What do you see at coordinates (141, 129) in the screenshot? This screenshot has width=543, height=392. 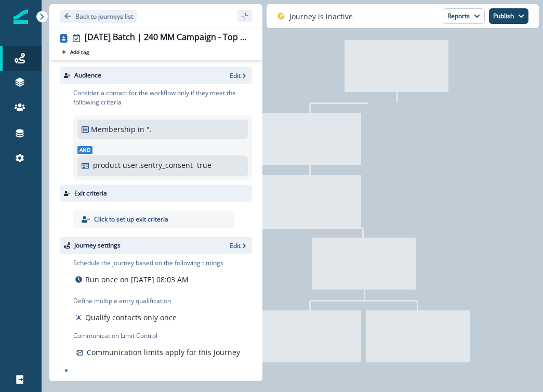 I see `p: in` at bounding box center [141, 129].